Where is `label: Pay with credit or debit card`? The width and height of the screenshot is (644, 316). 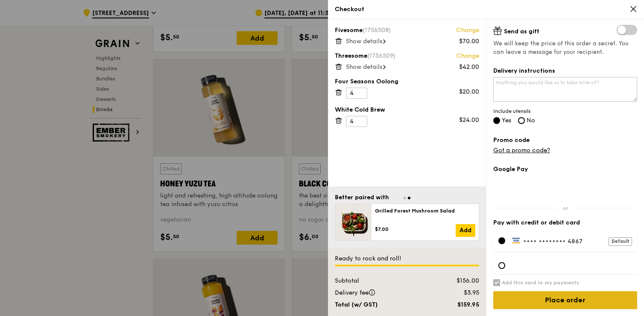
label: Pay with credit or debit card is located at coordinates (565, 223).